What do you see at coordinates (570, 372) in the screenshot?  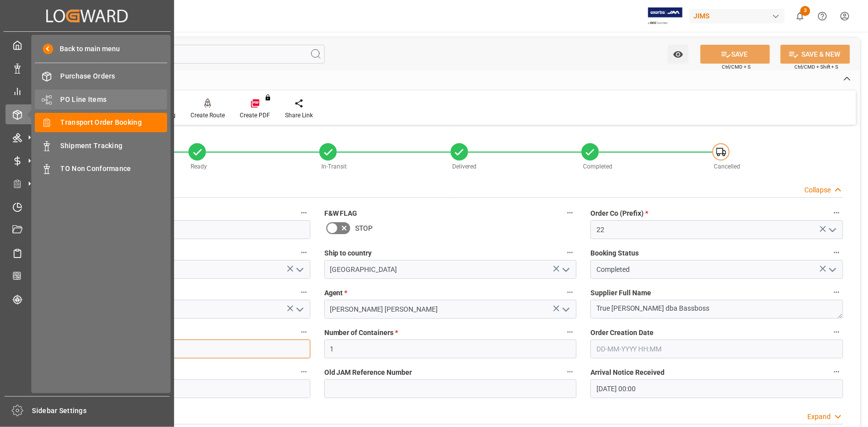 I see `button: Old JAM Reference Number` at bounding box center [570, 372].